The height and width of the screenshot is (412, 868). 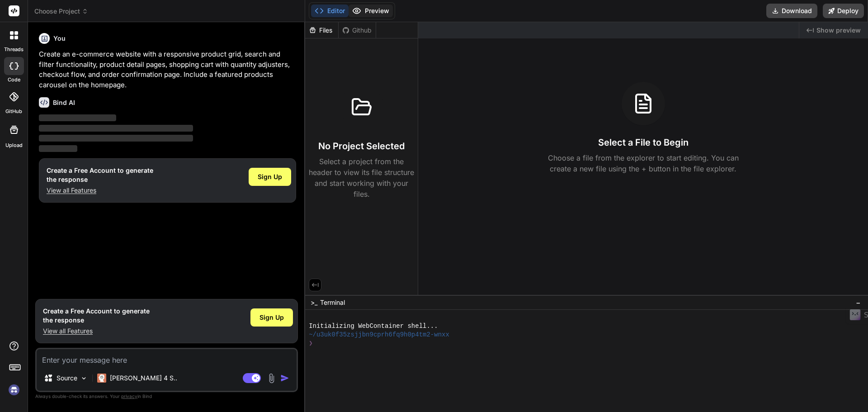 What do you see at coordinates (271, 378) in the screenshot?
I see `img: attachment` at bounding box center [271, 378].